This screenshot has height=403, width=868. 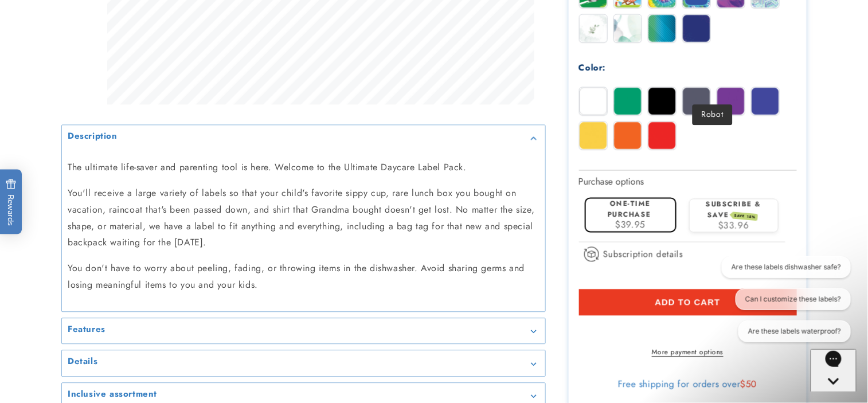 I want to click on img: Black, so click(x=662, y=101).